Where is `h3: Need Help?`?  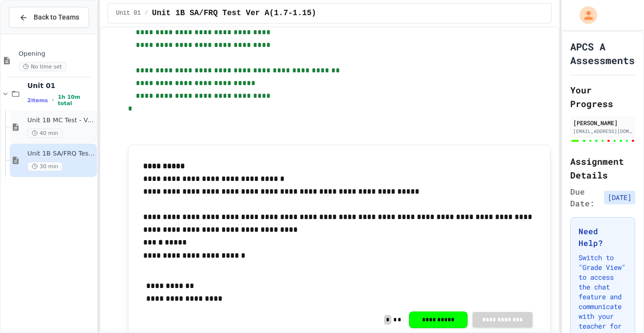
h3: Need Help? is located at coordinates (602, 237).